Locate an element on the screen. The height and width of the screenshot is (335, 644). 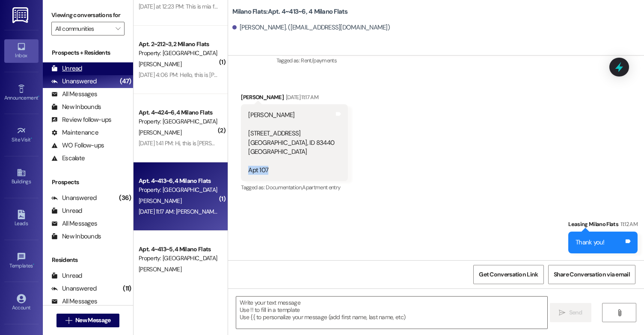
div: (36) is located at coordinates (125, 198).